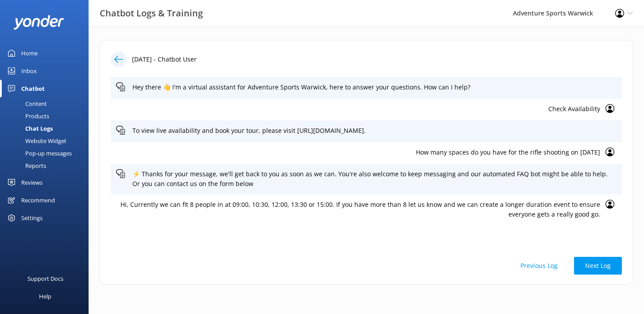 The width and height of the screenshot is (644, 314). Describe the element at coordinates (598, 266) in the screenshot. I see `button: Next Log` at that location.